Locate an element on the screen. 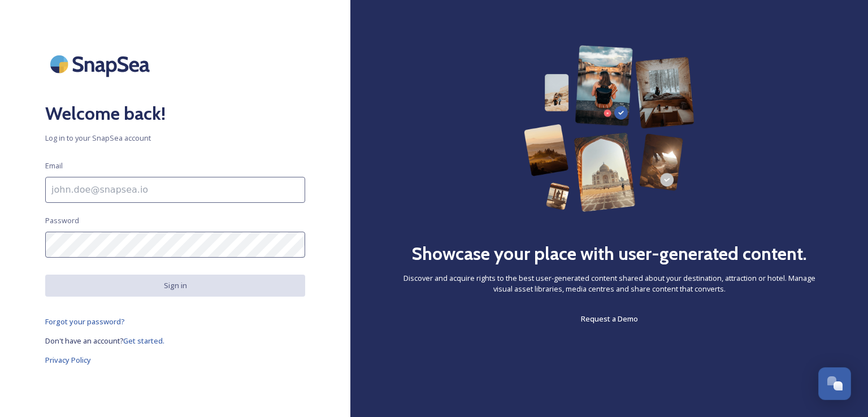 This screenshot has width=868, height=417. img: 63b42ca75bacad526042e722_Group%20154-p-800.png is located at coordinates (609, 128).